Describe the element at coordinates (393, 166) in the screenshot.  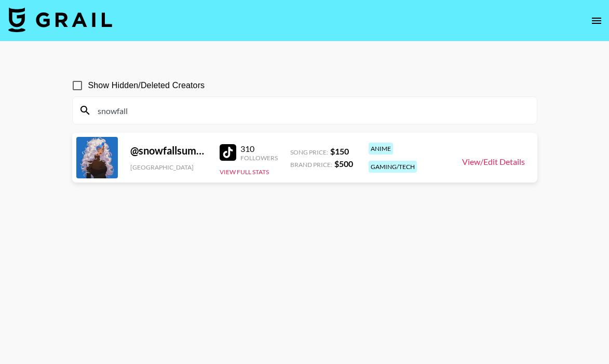
I see `div: gaming/tech` at that location.